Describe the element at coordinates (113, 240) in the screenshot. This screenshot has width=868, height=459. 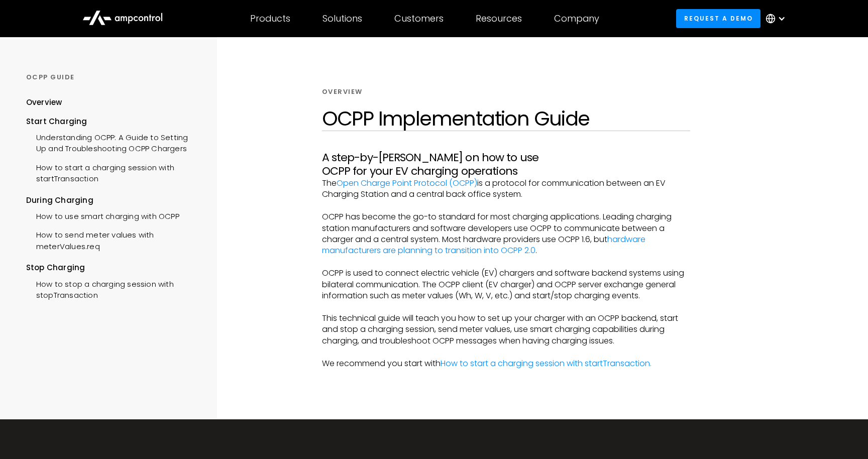
I see `a: How to send meter values with meterValues.req` at that location.